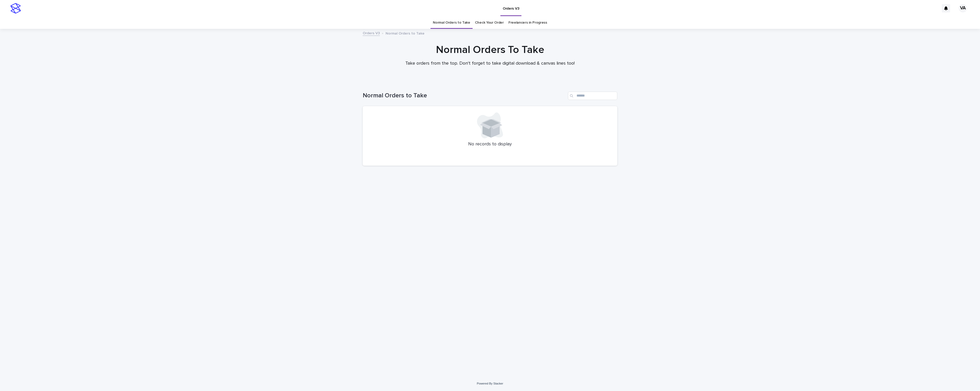 Image resolution: width=980 pixels, height=391 pixels. I want to click on a: Powered By Stacker, so click(490, 383).